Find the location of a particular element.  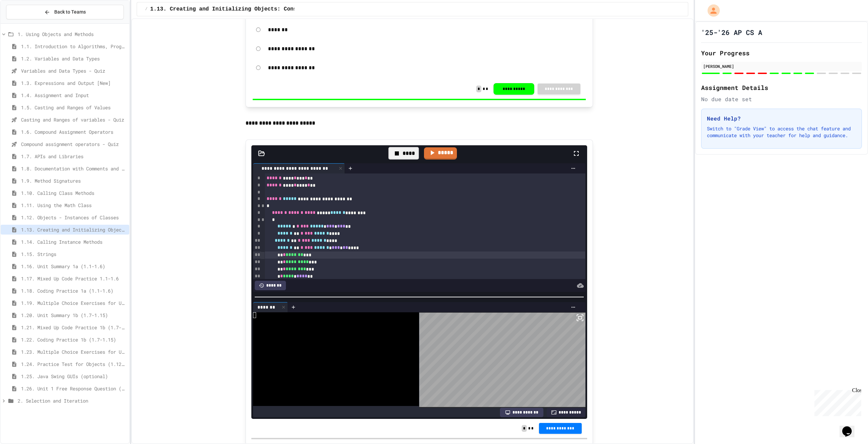

span: 1.7. APIs and Libraries is located at coordinates (74, 156).